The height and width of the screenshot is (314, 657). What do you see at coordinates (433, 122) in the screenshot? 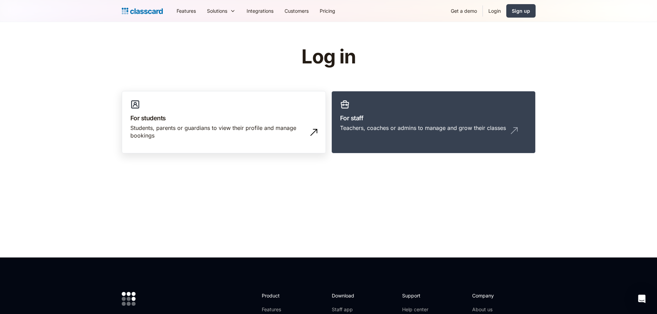
I see `a: For staffTeachers, coaches or admins to manage and grow their classes` at bounding box center [433, 122].